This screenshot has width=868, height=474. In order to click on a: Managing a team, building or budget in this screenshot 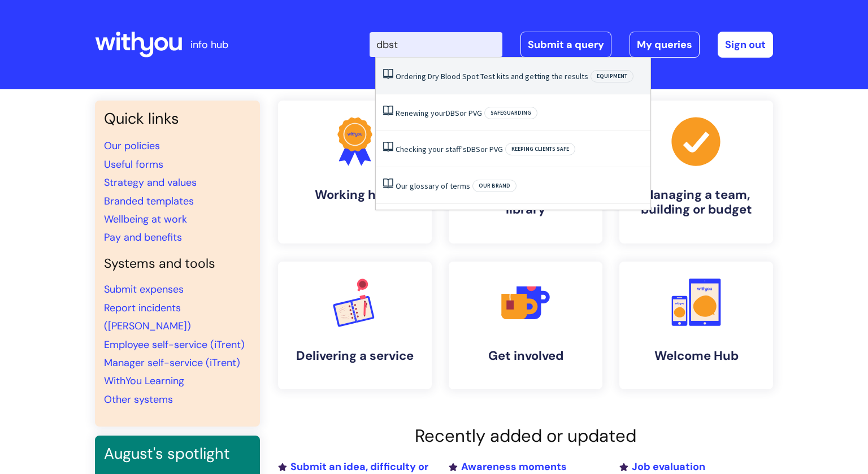, I will do `click(696, 172)`.